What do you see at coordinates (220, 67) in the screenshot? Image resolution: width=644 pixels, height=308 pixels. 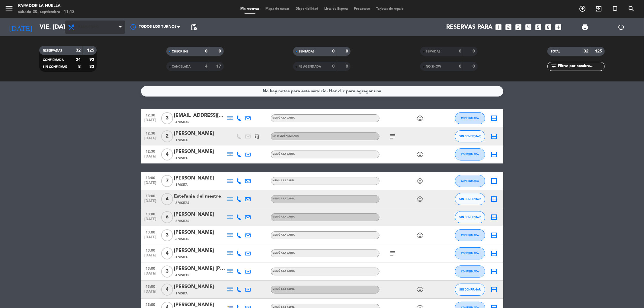 I see `strong: 17` at bounding box center [220, 67].